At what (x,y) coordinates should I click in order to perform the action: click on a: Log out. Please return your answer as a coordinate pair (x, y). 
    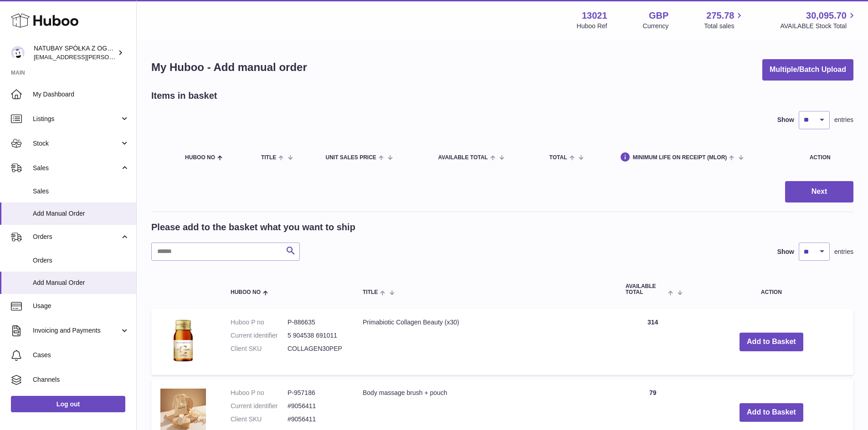
    Looking at the image, I should click on (68, 404).